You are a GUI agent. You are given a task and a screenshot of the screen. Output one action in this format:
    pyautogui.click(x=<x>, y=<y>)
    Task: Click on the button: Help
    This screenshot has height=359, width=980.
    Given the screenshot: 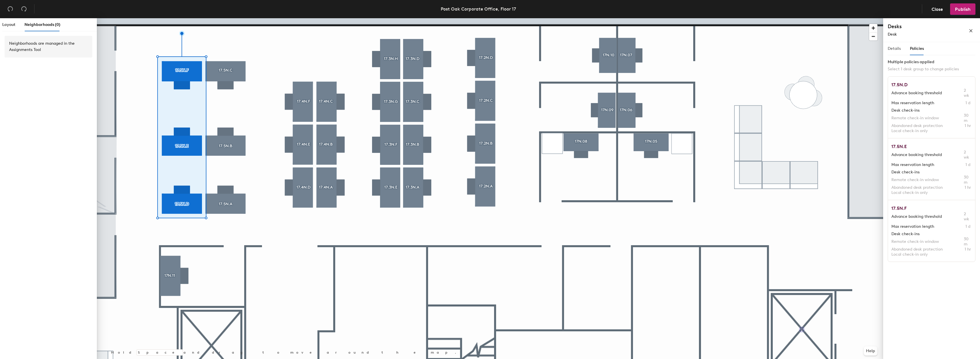 What is the action you would take?
    pyautogui.click(x=871, y=352)
    